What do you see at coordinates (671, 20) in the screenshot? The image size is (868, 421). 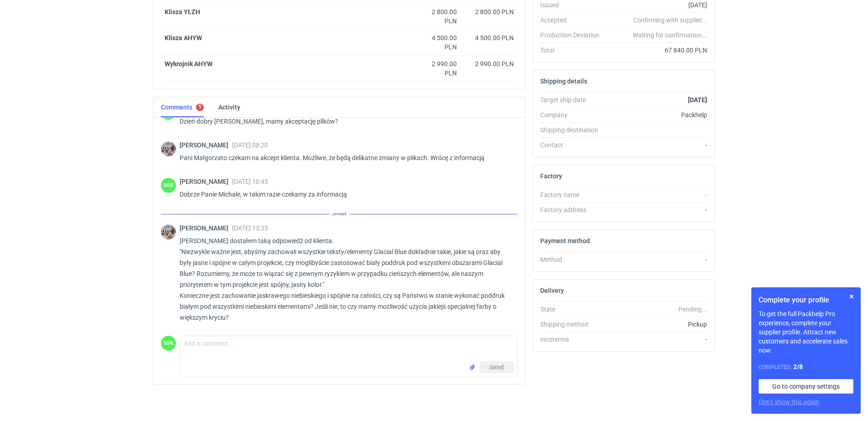 I see `em: Confirming with supplier...` at bounding box center [671, 20].